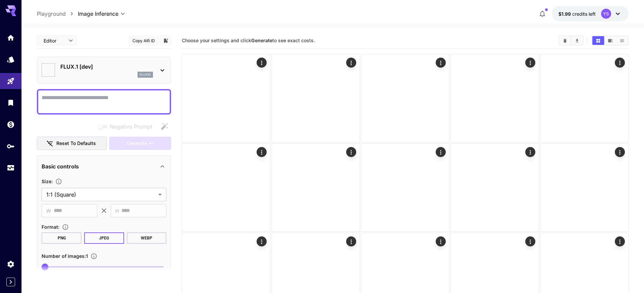 The width and height of the screenshot is (644, 293). What do you see at coordinates (104, 70) in the screenshot?
I see `div: FLUX.1 [dev]flux1d` at bounding box center [104, 70].